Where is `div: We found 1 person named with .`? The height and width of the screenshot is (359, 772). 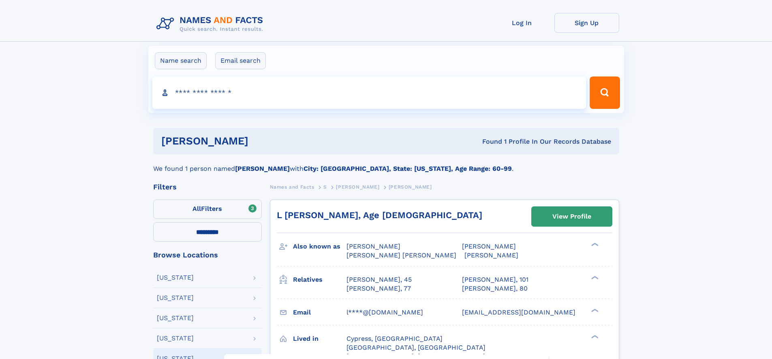
div: We found 1 person named with . is located at coordinates (386, 164).